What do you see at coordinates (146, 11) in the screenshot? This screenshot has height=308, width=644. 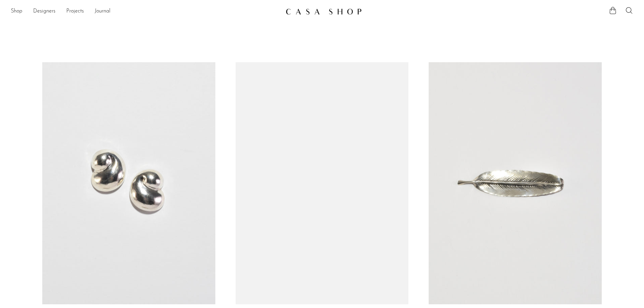 I see `ul: NEW HEADER MENU` at bounding box center [146, 11].